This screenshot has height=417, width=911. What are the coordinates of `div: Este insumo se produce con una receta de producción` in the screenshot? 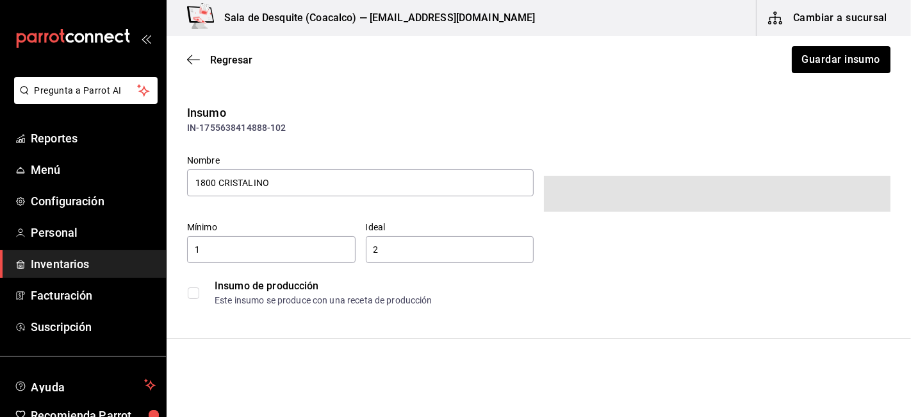 It's located at (553, 300).